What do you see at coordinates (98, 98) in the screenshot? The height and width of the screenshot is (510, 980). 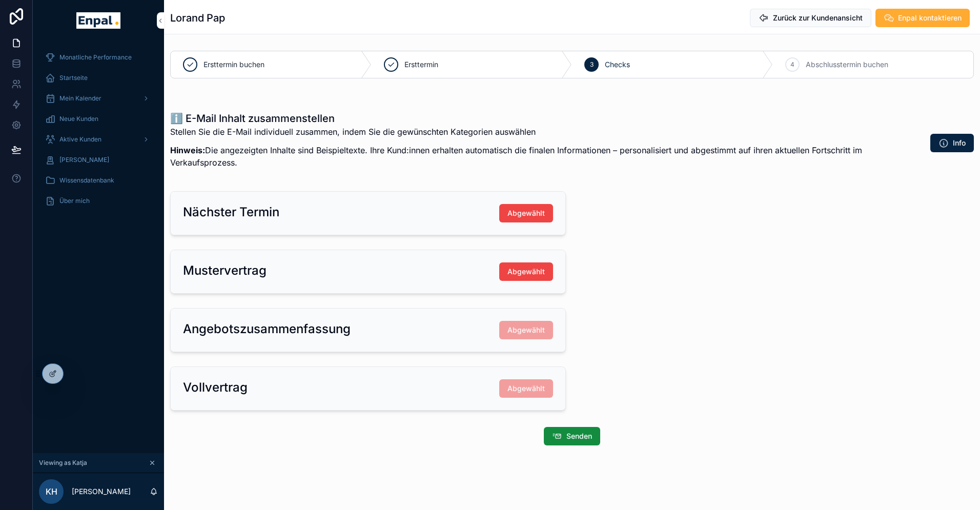 I see `a: Mein Kalender` at bounding box center [98, 98].